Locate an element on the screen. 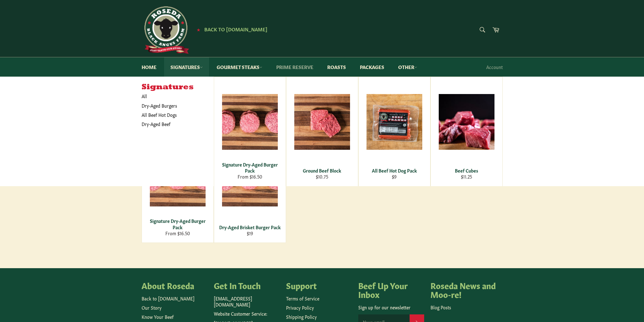  h4: Get In Touch is located at coordinates (247, 285).